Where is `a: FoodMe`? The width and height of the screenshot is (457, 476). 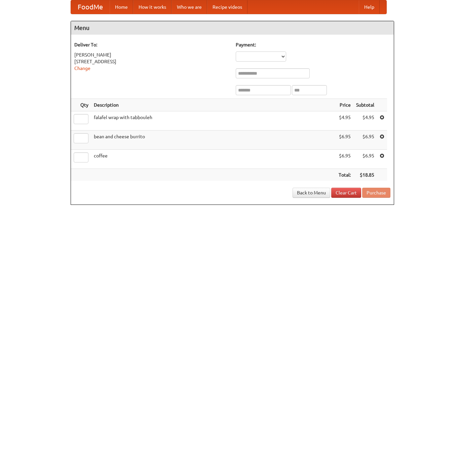
a: FoodMe is located at coordinates (90, 7).